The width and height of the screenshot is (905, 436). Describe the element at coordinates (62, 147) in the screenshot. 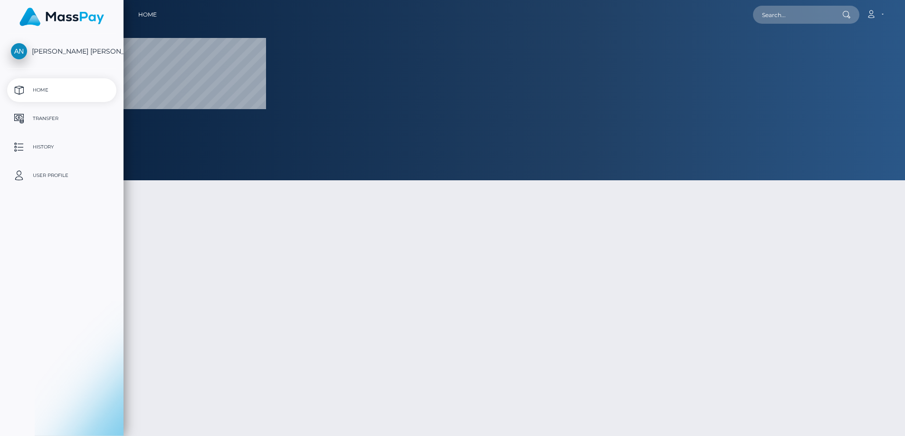

I see `p: History` at that location.